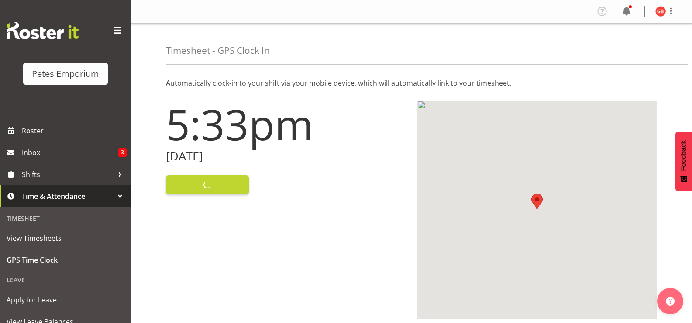  What do you see at coordinates (66, 218) in the screenshot?
I see `div: Timesheet` at bounding box center [66, 218].